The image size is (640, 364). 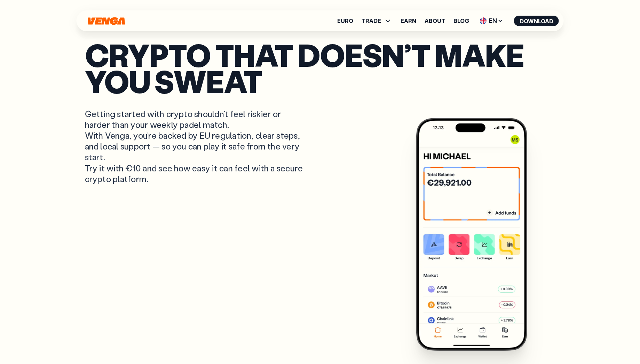 I want to click on img: flag-uk, so click(x=483, y=21).